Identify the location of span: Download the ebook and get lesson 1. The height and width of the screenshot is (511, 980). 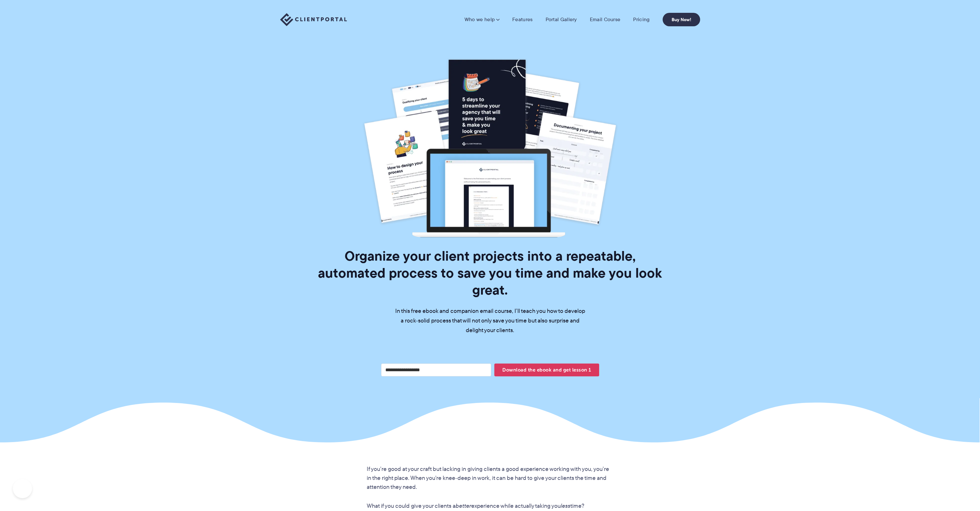
(546, 370).